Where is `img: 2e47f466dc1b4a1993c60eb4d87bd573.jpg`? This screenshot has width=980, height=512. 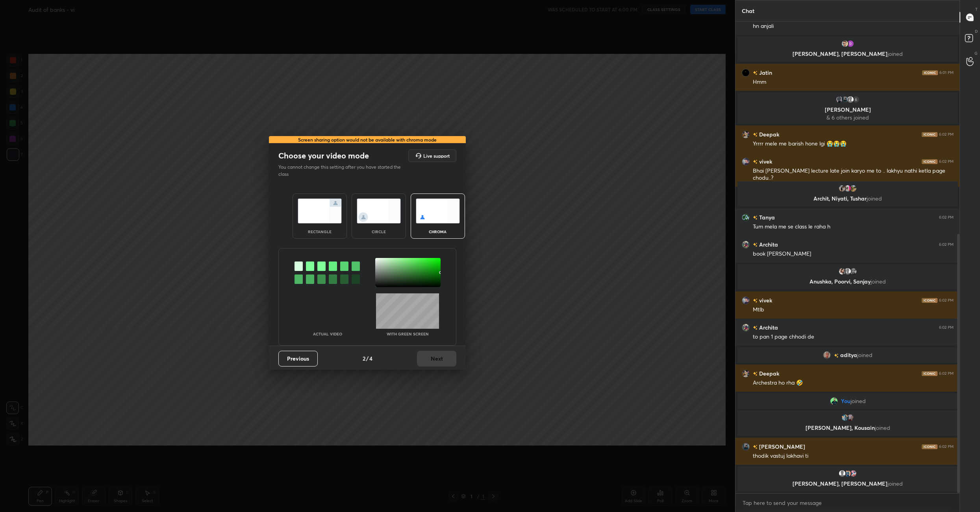 img: 2e47f466dc1b4a1993c60eb4d87bd573.jpg is located at coordinates (746, 73).